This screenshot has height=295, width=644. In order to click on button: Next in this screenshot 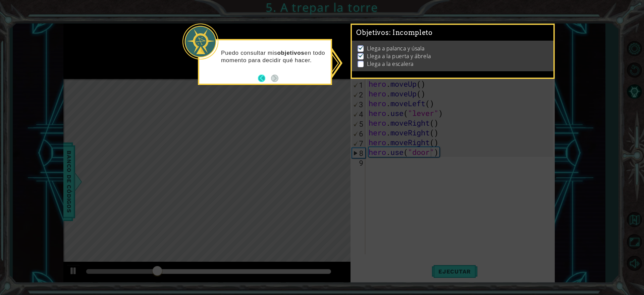, I will do `click(275, 78)`.